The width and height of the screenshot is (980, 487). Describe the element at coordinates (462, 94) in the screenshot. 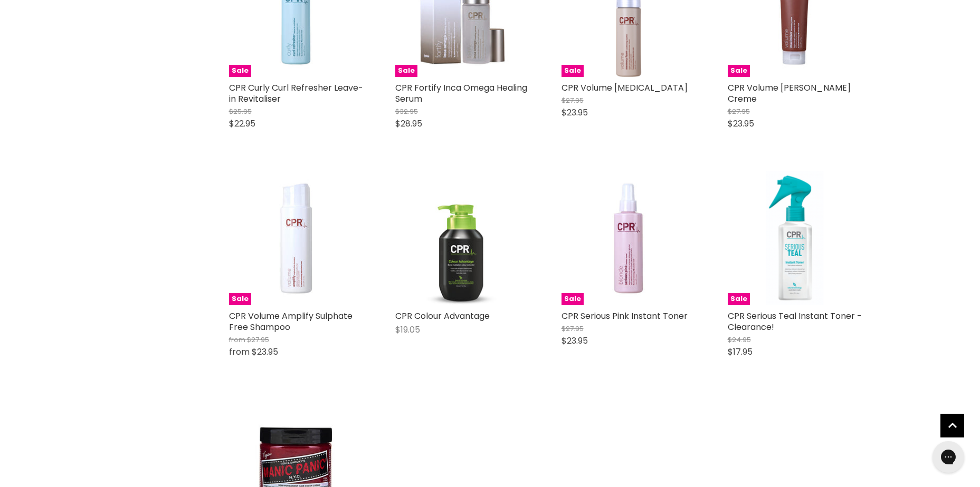

I see `a: CPR Fortify Inca Omega Healing Serum` at that location.